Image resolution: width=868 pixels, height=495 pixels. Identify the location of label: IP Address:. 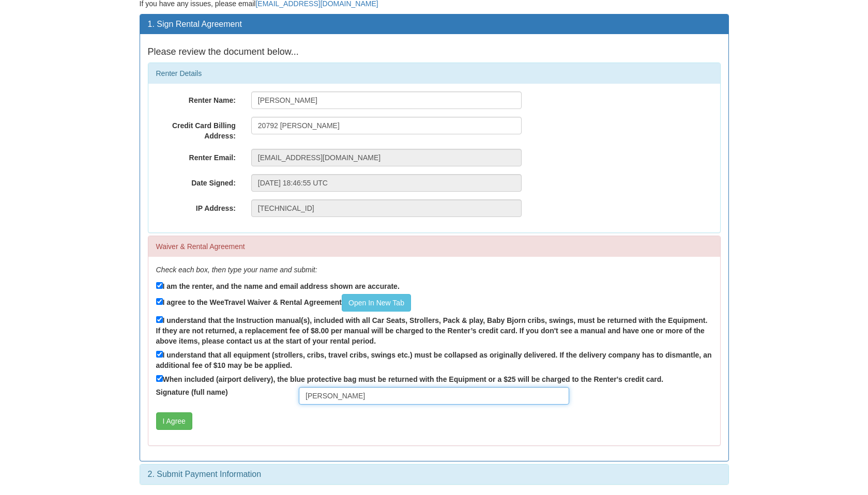
(196, 206).